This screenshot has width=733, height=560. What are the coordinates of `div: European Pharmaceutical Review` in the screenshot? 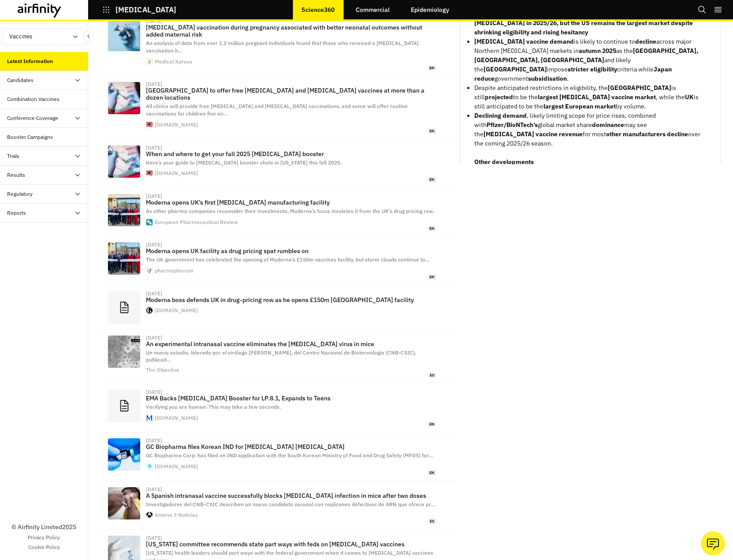 It's located at (196, 222).